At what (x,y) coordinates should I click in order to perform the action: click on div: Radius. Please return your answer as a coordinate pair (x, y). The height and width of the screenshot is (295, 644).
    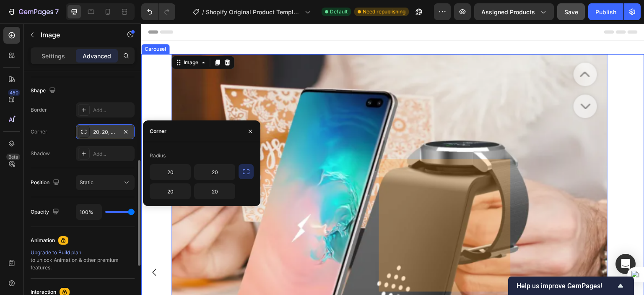
    Looking at the image, I should click on (158, 156).